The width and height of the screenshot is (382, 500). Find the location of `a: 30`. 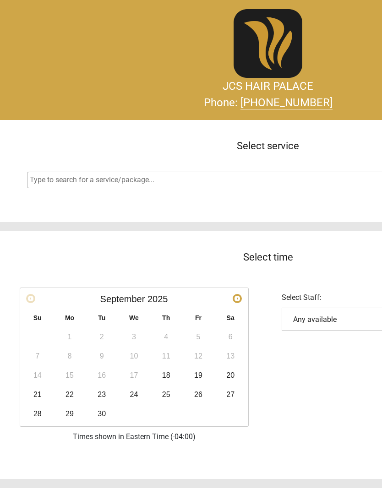

a: 30 is located at coordinates (102, 414).